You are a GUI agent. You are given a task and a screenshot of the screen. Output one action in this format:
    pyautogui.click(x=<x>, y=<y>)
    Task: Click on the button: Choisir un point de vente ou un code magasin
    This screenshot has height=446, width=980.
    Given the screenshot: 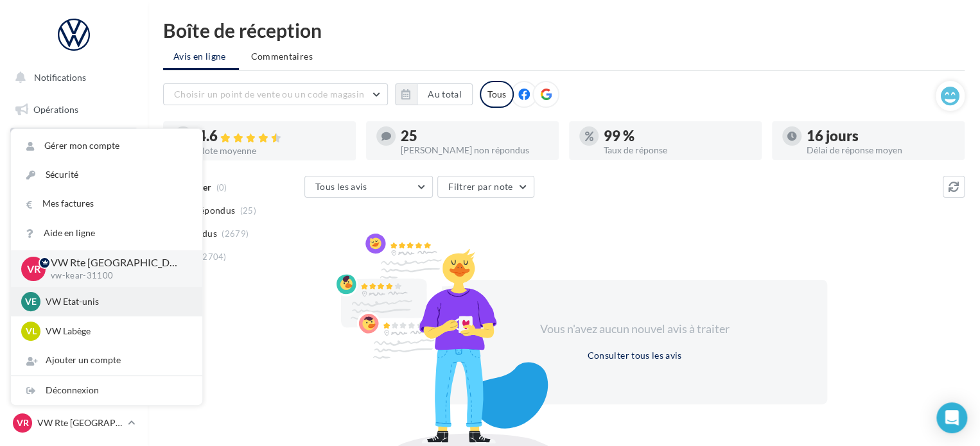 What is the action you would take?
    pyautogui.click(x=276, y=95)
    